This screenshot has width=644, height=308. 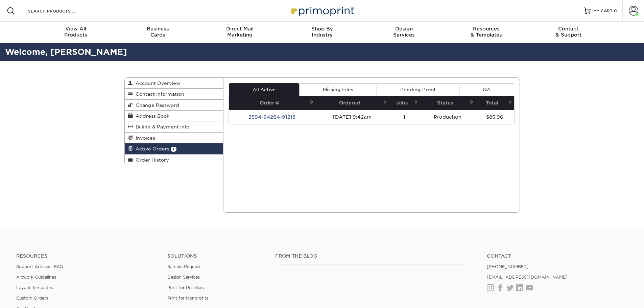 What do you see at coordinates (159, 94) in the screenshot?
I see `span: Contact Information` at bounding box center [159, 94].